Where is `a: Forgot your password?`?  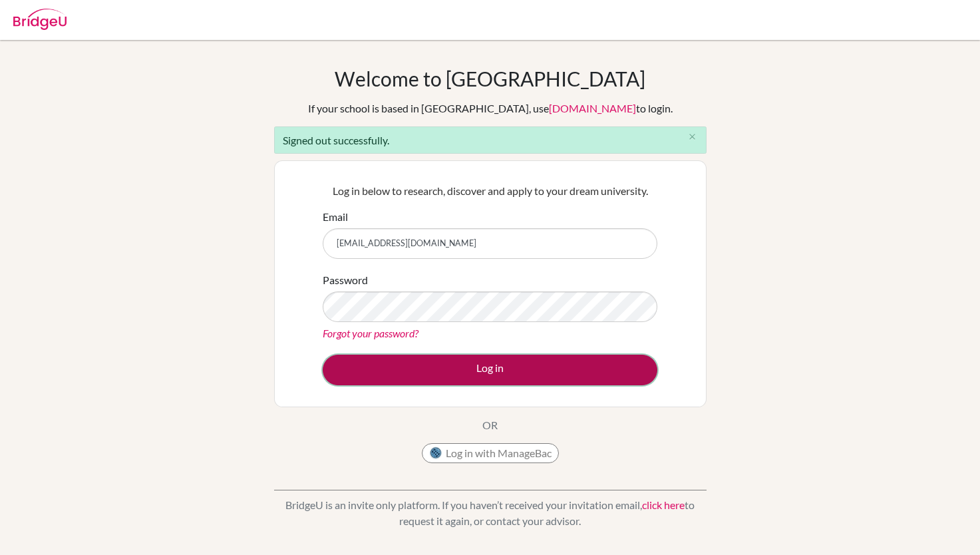 a: Forgot your password? is located at coordinates (370, 333).